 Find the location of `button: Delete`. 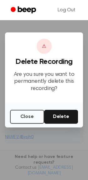

button: Delete is located at coordinates (61, 117).